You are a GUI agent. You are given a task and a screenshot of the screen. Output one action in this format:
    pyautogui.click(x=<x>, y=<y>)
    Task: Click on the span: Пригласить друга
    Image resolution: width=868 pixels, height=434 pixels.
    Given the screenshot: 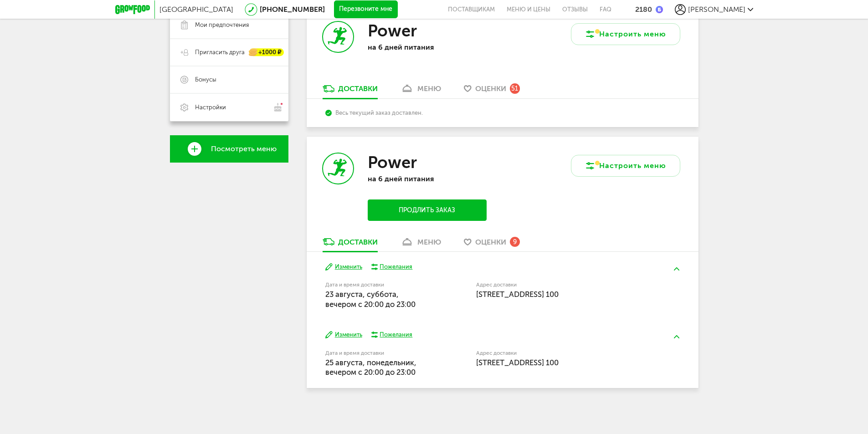 What is the action you would take?
    pyautogui.click(x=219, y=52)
    